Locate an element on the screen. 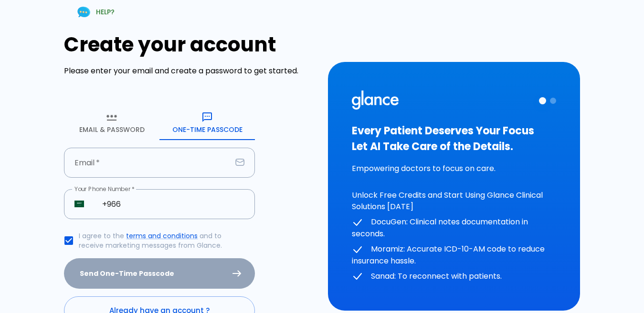 This screenshot has width=644, height=313. h3: Every Patient Deserves Your Focus Let AI Take Care of the Details. is located at coordinates (454, 138).